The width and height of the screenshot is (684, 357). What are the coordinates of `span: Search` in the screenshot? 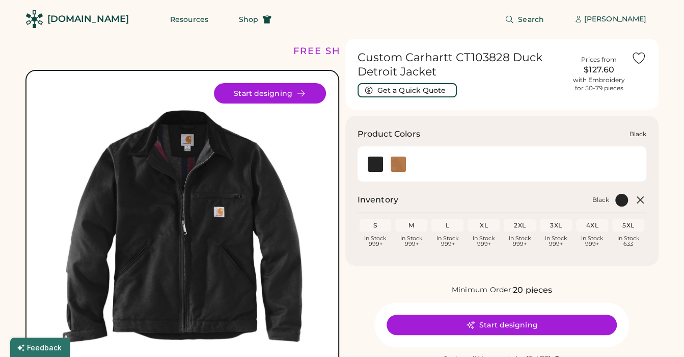 It's located at (531, 19).